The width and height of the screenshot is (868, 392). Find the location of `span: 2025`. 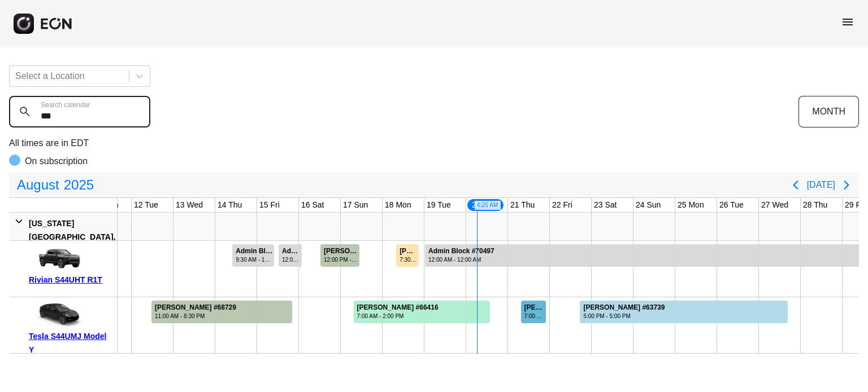

span: 2025 is located at coordinates (79, 185).